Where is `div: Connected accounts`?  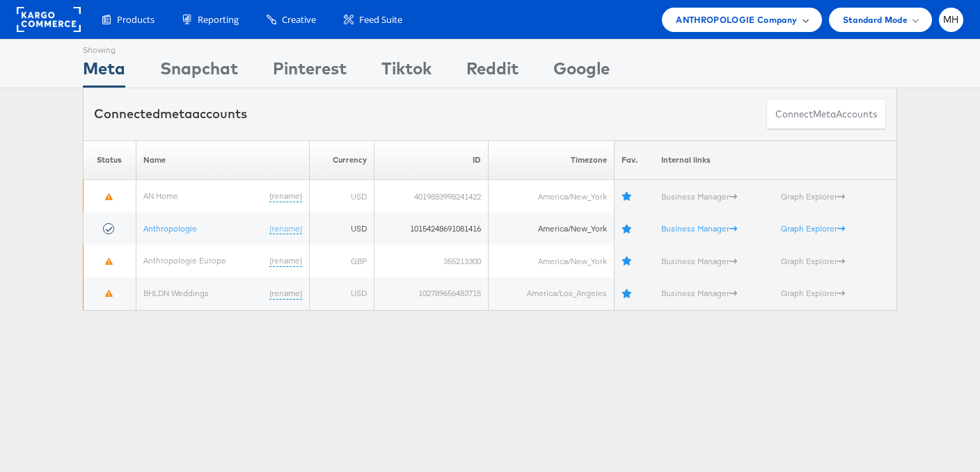
div: Connected accounts is located at coordinates (170, 114).